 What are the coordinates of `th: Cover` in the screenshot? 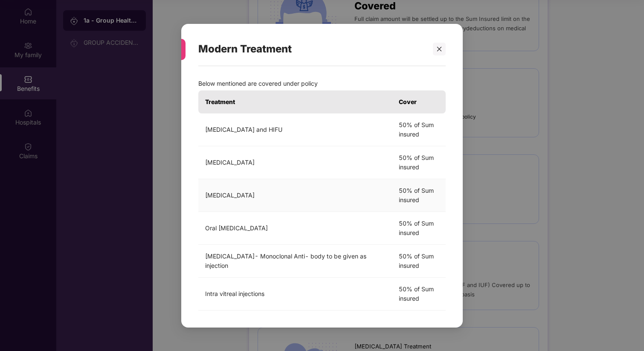 It's located at (419, 102).